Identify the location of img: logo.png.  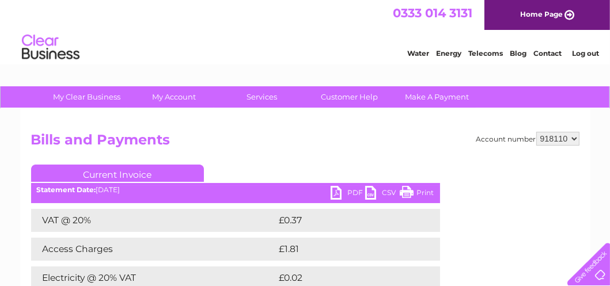
(51, 47).